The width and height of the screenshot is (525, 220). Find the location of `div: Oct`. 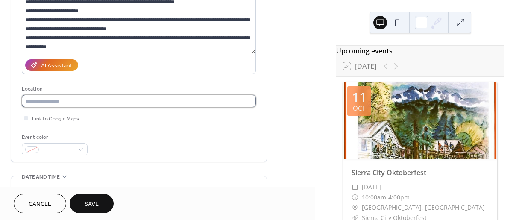

div: Oct is located at coordinates (359, 108).